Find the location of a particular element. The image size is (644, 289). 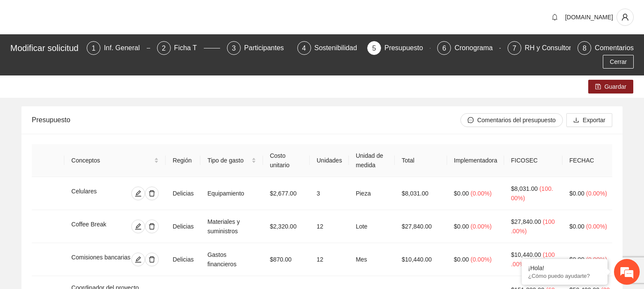

div: Inf. General is located at coordinates (126, 48).